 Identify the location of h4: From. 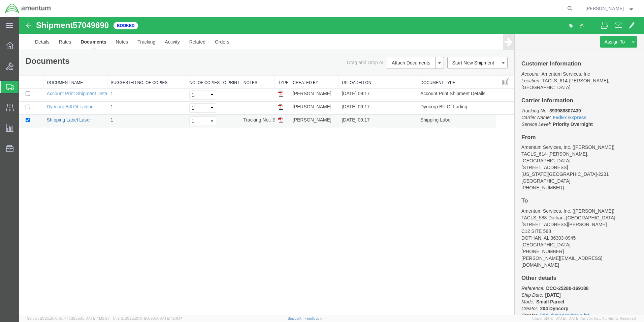
(560, 120).